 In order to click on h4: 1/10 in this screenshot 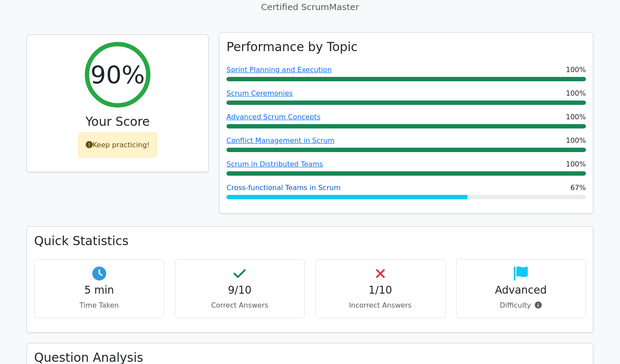, I will do `click(381, 290)`.